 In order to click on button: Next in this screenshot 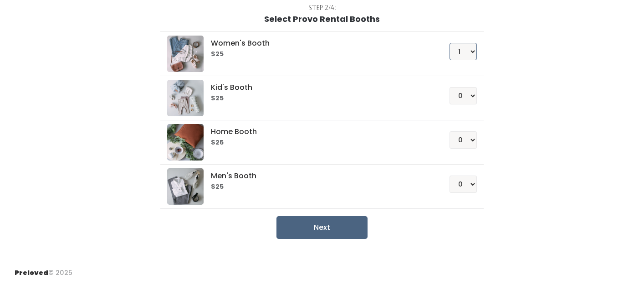, I will do `click(322, 228)`.